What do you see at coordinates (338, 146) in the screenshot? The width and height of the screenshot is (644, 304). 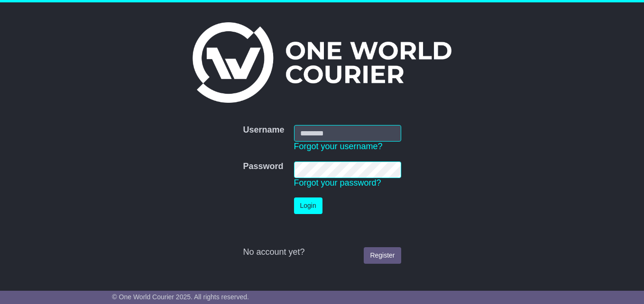 I see `a: Forgot your username?` at bounding box center [338, 146].